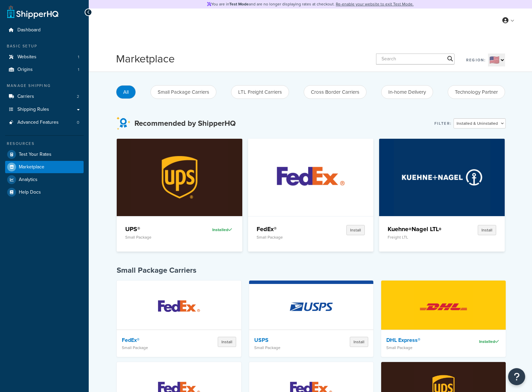  Describe the element at coordinates (179, 177) in the screenshot. I see `img: UPS®` at that location.